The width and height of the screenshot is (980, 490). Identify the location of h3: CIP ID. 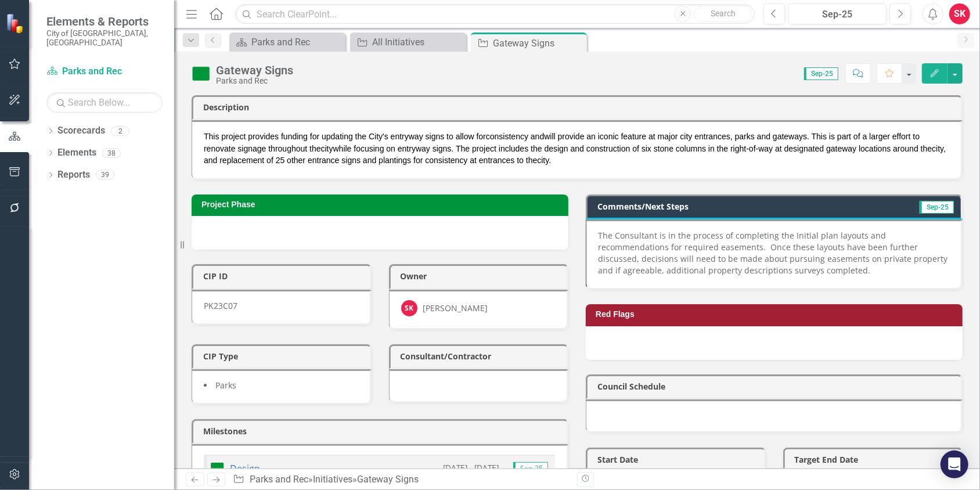
(284, 276).